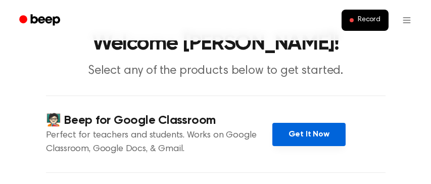 Image resolution: width=431 pixels, height=184 pixels. I want to click on a: Get It Now, so click(309, 135).